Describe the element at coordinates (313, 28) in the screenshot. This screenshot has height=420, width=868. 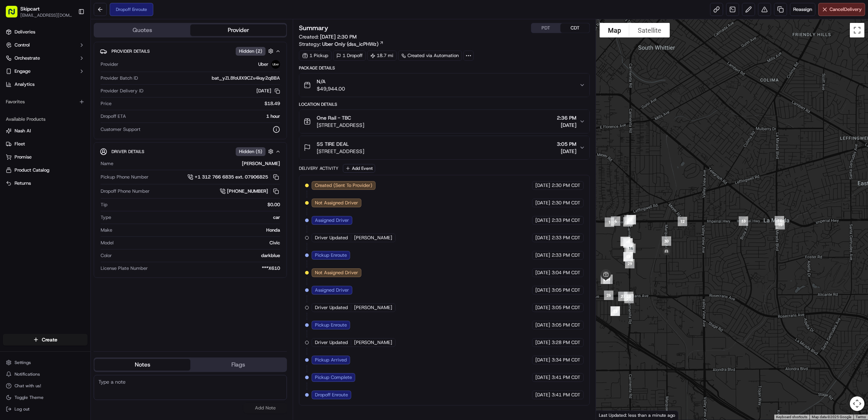
I see `h3: Summary` at that location.